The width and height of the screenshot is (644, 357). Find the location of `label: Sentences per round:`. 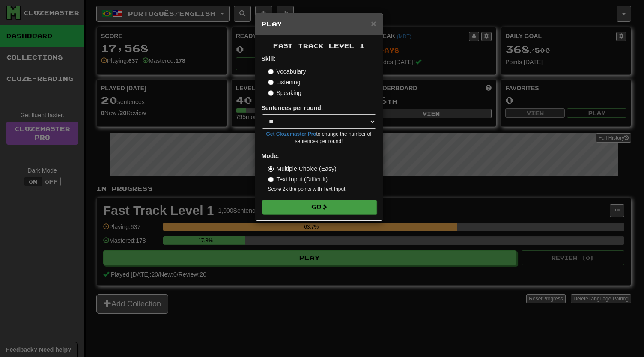

label: Sentences per round: is located at coordinates (292, 108).